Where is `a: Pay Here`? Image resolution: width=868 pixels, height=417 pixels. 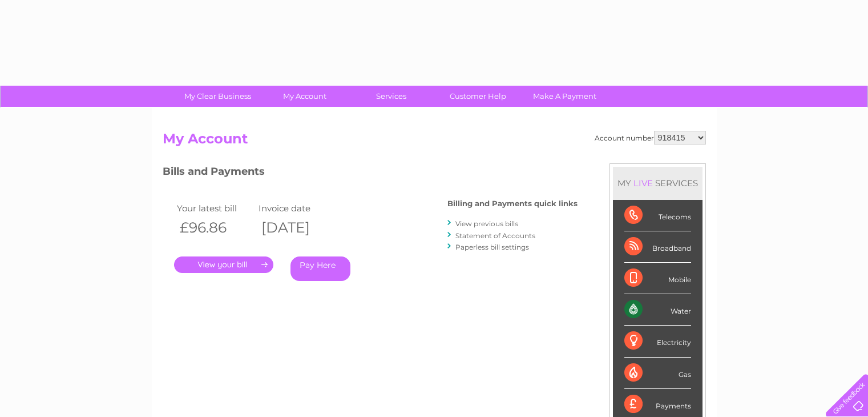 a: Pay Here is located at coordinates (321, 268).